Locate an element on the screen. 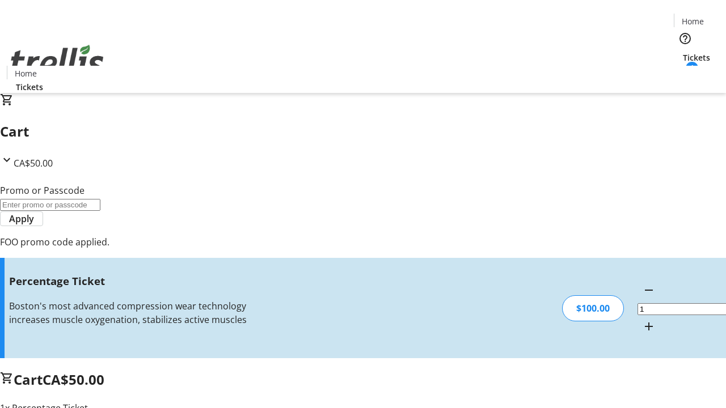  div: $100.00 is located at coordinates (593, 309).